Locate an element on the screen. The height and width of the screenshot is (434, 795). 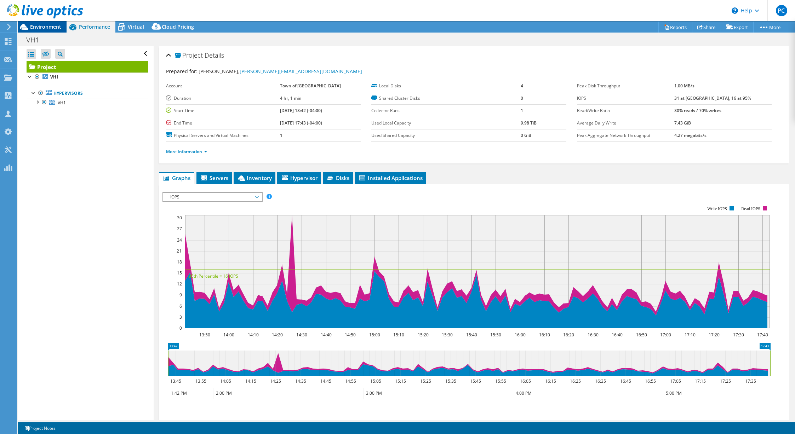
text: 13:55 is located at coordinates (201, 381).